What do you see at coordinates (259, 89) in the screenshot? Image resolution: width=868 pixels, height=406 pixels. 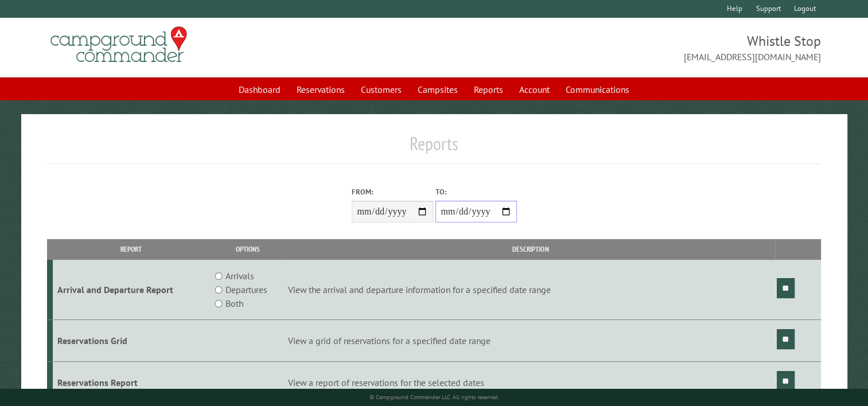 I see `a: Dashboard` at bounding box center [259, 89].